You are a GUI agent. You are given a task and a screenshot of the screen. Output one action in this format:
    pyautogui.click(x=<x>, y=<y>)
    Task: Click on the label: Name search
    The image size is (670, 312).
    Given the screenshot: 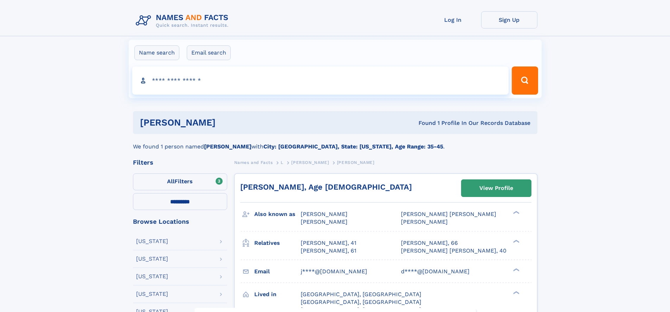 What is the action you would take?
    pyautogui.click(x=157, y=53)
    